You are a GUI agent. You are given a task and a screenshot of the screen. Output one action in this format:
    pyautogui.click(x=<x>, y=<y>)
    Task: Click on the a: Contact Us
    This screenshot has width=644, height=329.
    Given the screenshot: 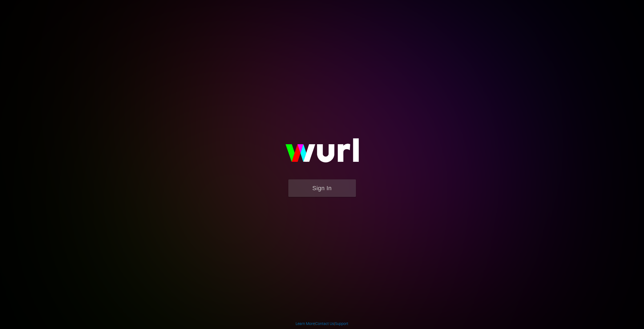 What is the action you would take?
    pyautogui.click(x=324, y=324)
    